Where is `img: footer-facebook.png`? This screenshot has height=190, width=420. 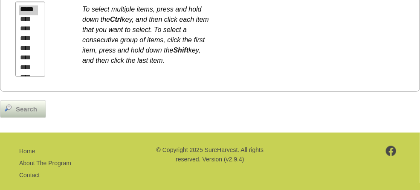 img: footer-facebook.png is located at coordinates (391, 151).